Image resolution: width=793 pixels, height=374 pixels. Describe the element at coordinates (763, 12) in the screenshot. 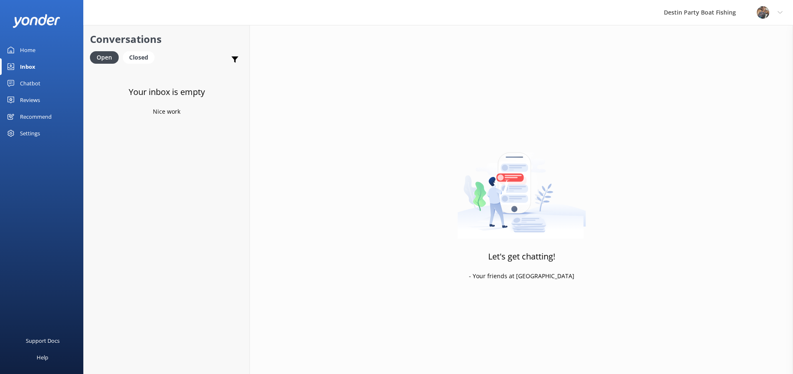

I see `img: 250-1666038197.jpg` at that location.